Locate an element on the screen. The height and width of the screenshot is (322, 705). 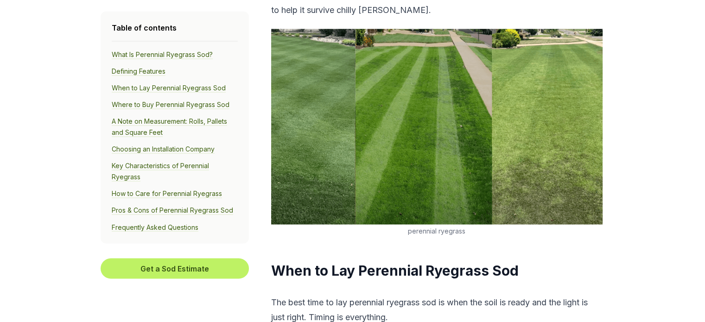
figcaption: perennial ryegrass is located at coordinates (437, 231).